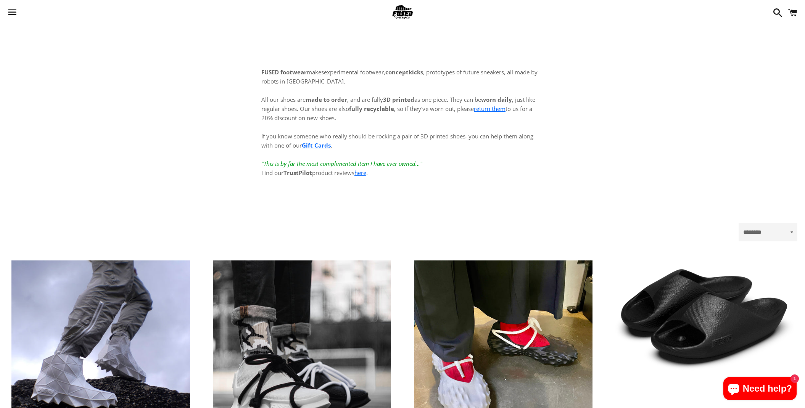 This screenshot has width=805, height=408. I want to click on strong: TrustPilot, so click(298, 173).